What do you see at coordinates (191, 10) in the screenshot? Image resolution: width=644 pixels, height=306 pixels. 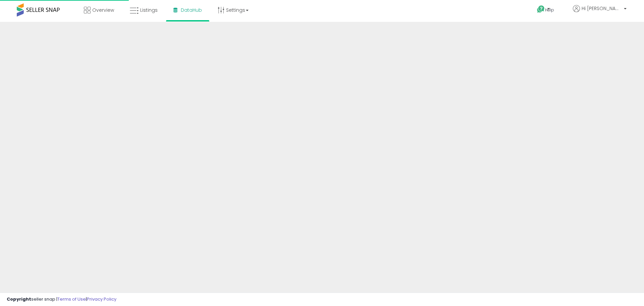 I see `span: DataHub` at bounding box center [191, 10].